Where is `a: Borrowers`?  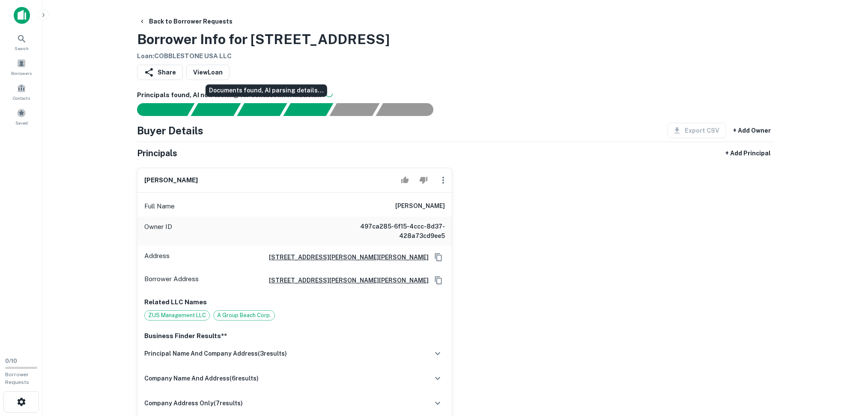
a: Borrowers is located at coordinates (22, 67).